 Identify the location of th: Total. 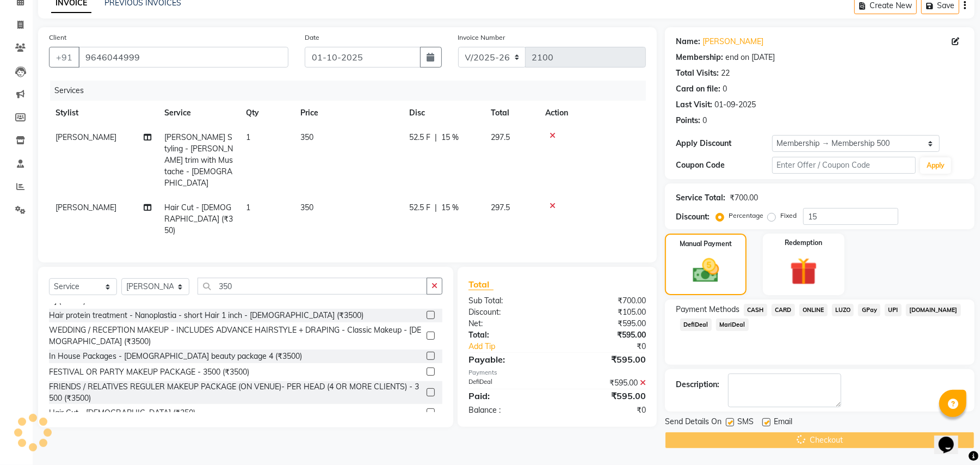
(512, 113).